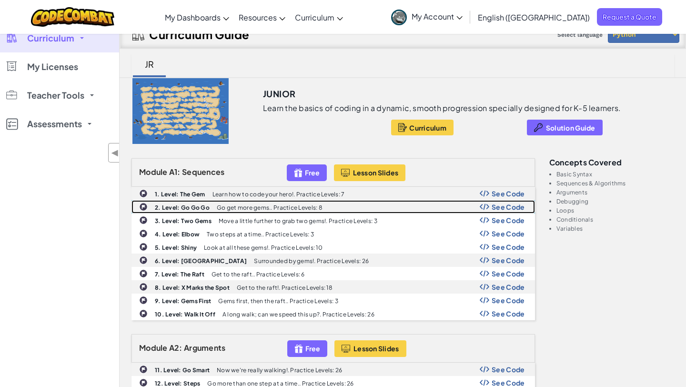 The height and width of the screenshot is (387, 686). I want to click on span: Request a Quote, so click(629, 17).